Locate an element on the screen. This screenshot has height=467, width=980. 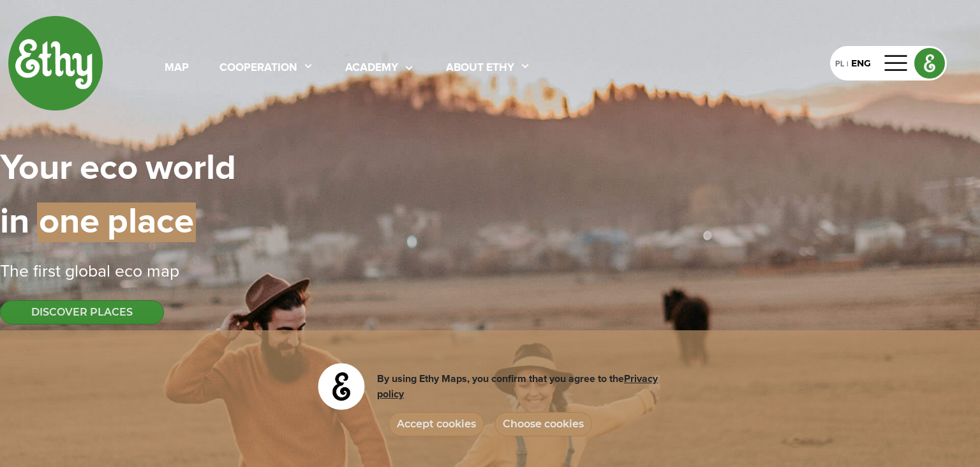
button: Accept cookies is located at coordinates (436, 424).